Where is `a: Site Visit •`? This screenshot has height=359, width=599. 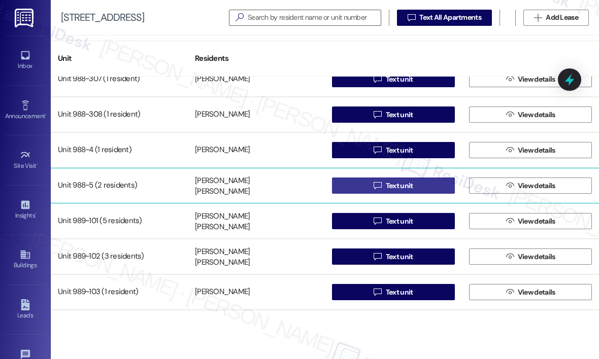
a: Site Visit • is located at coordinates (25, 160).